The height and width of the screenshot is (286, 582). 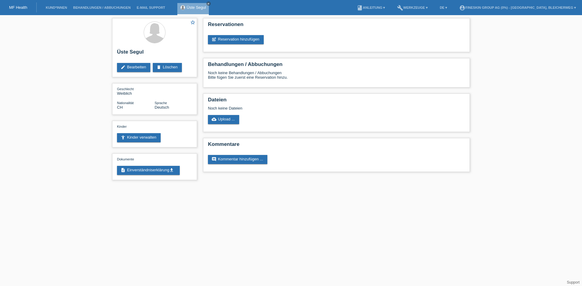 I want to click on a: close, so click(x=208, y=4).